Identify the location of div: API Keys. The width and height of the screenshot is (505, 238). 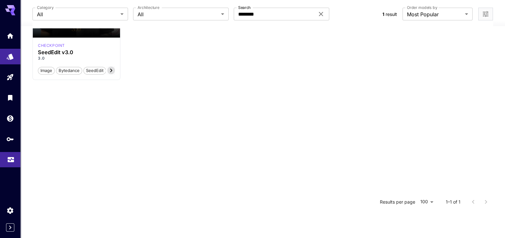
(10, 139).